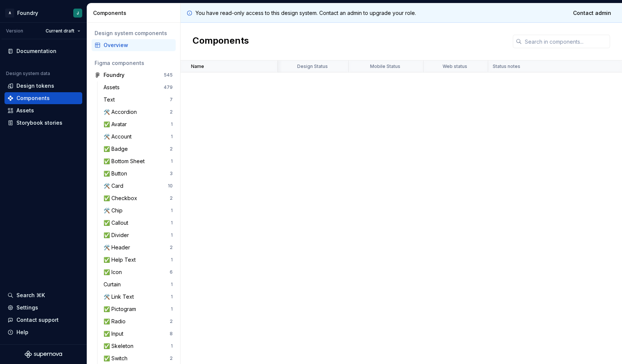 The width and height of the screenshot is (622, 364). I want to click on div: 3, so click(172, 174).